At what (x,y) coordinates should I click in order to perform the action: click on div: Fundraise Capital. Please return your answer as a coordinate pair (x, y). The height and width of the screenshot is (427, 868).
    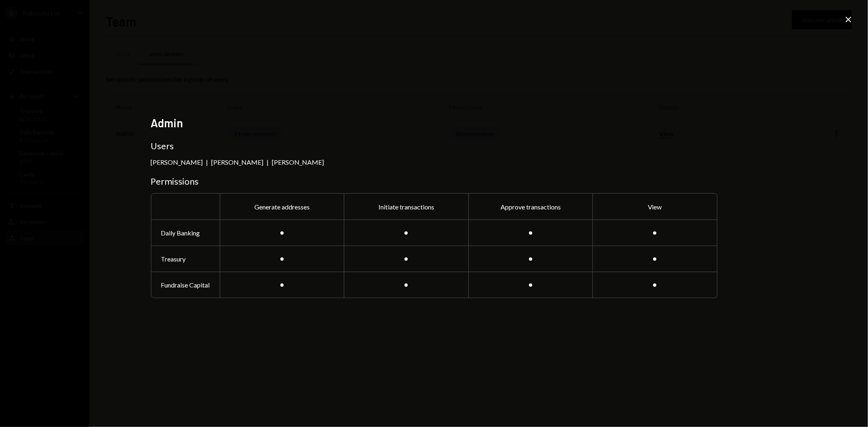
    Looking at the image, I should click on (185, 285).